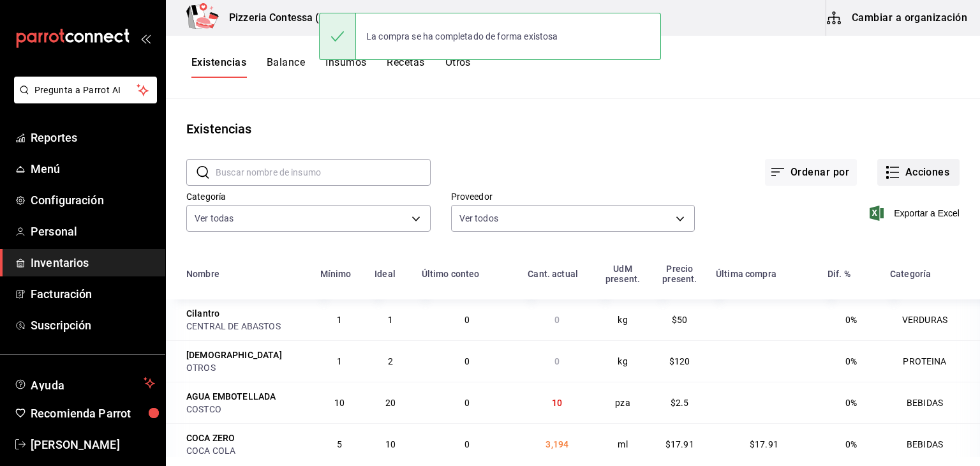 The height and width of the screenshot is (466, 980). What do you see at coordinates (811, 172) in the screenshot?
I see `button: Ordenar por` at bounding box center [811, 172].